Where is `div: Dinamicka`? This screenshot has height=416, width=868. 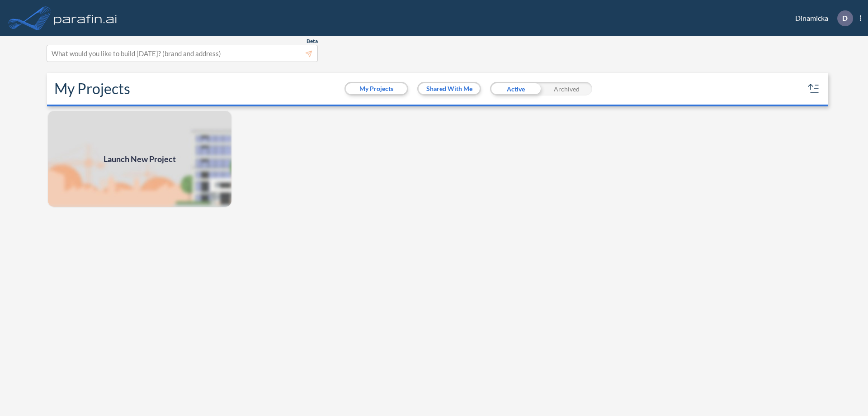 div: Dinamicka is located at coordinates (822, 18).